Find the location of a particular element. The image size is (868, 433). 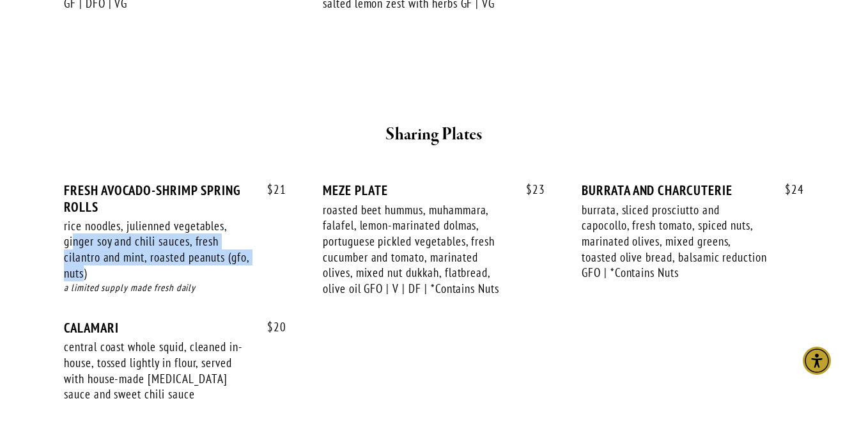

div: central coast whole squid, cleaned in-house, tossed lightly in flour, served with house-made [MED... is located at coordinates (157, 370).